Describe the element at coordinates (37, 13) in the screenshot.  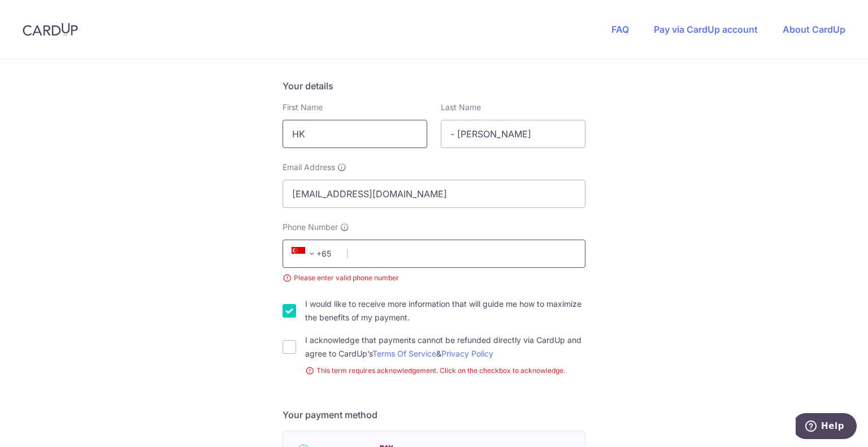
I see `span: Help` at that location.